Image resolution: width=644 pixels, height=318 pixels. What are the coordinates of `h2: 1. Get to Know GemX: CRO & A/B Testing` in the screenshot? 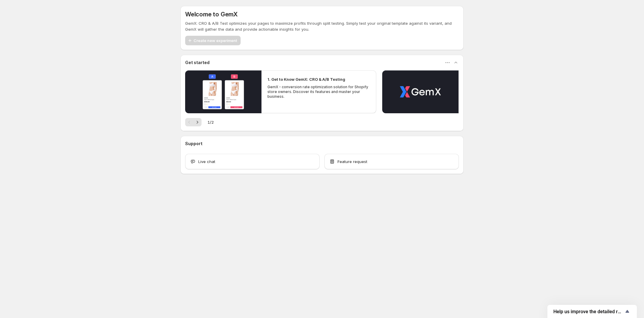 It's located at (306, 79).